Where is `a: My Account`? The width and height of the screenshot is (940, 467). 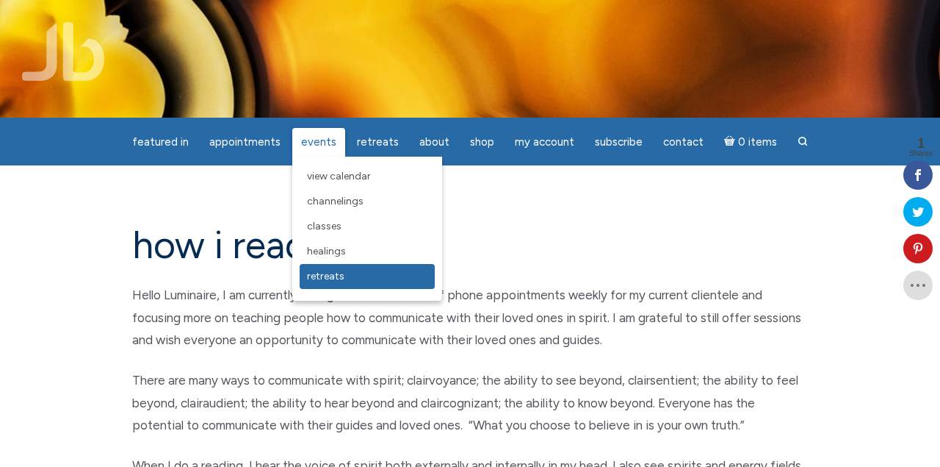
a: My Account is located at coordinates (544, 142).